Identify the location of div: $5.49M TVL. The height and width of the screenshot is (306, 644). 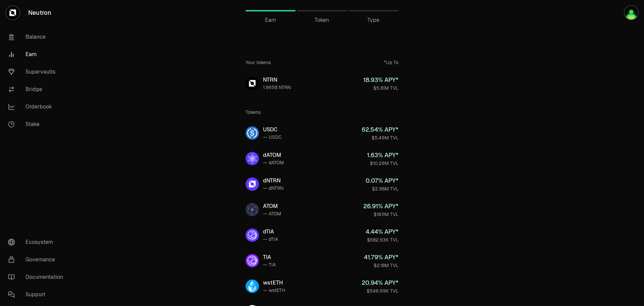
(380, 138).